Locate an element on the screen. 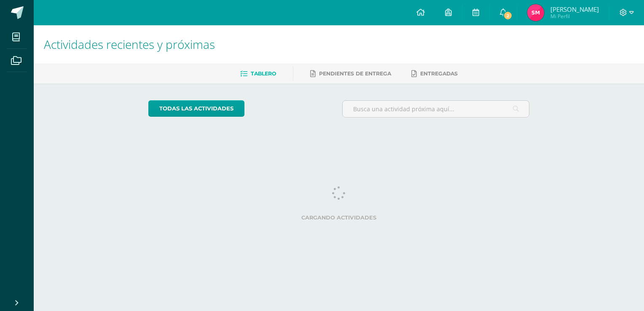 The image size is (644, 311). span: Entregadas is located at coordinates (439, 74).